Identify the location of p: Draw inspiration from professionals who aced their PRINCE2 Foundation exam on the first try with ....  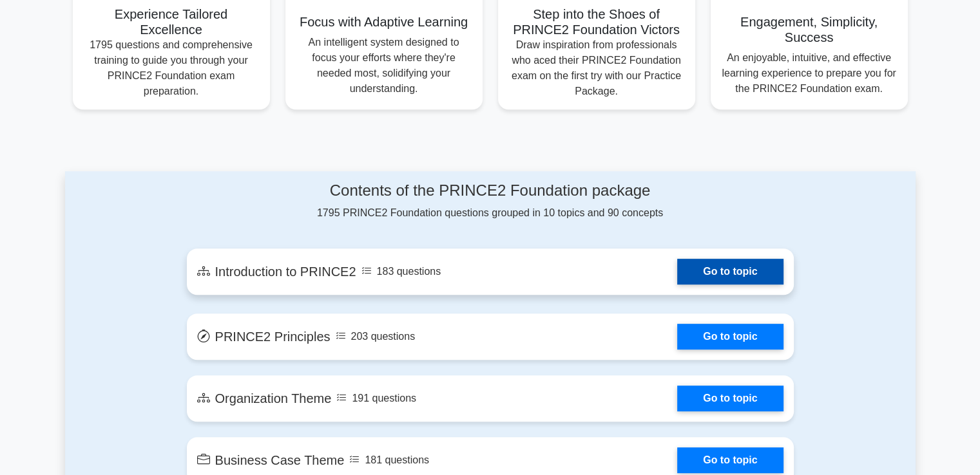
(596, 69).